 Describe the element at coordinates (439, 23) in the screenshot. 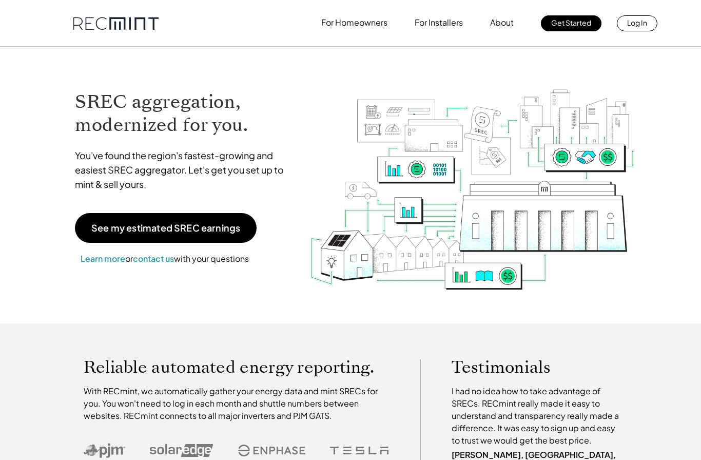

I see `p: For Installers` at that location.